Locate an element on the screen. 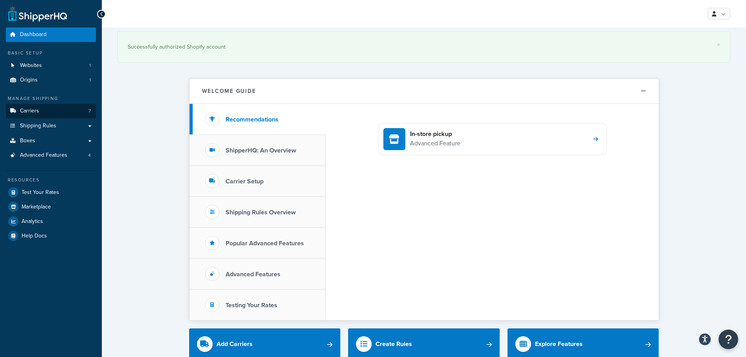 Image resolution: width=746 pixels, height=357 pixels. span: Shipping Rules is located at coordinates (38, 126).